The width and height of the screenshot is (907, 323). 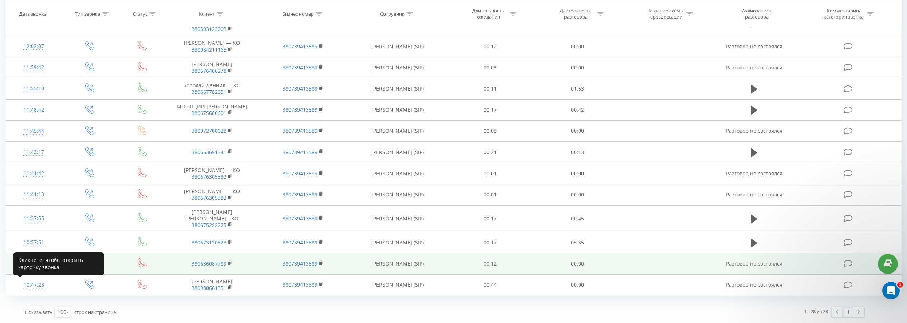 I want to click on div: Бизнес номер, so click(x=298, y=13).